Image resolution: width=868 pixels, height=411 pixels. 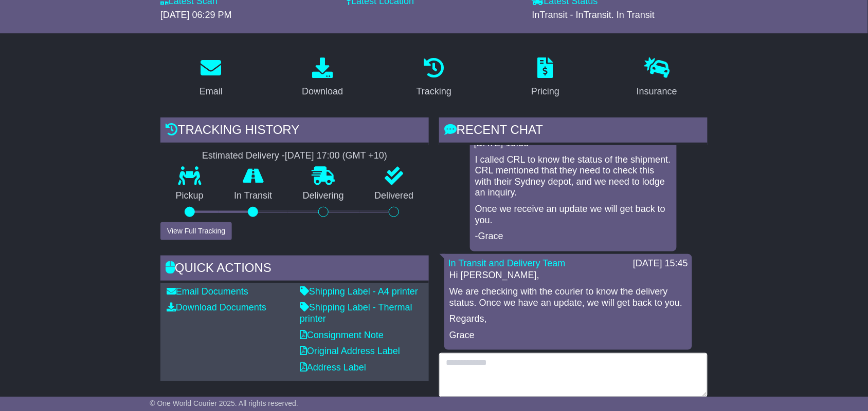 I want to click on div: Estimated Delivery -, so click(x=295, y=156).